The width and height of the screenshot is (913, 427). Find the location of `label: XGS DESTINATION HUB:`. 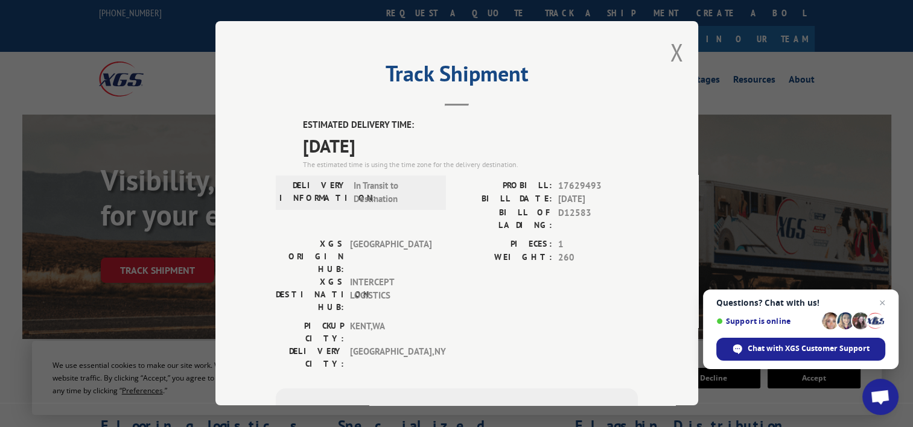

label: XGS DESTINATION HUB: is located at coordinates (310, 295).